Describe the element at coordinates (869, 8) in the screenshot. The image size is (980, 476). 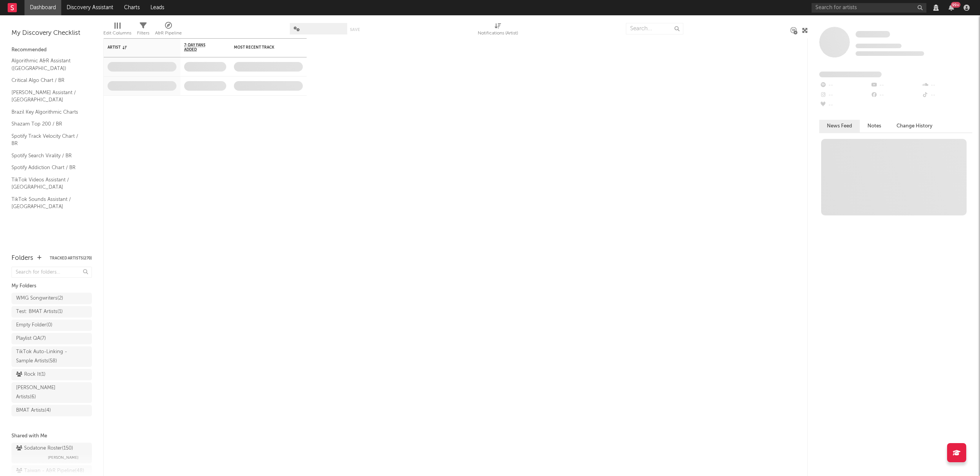
I see `input: Search for artists` at that location.